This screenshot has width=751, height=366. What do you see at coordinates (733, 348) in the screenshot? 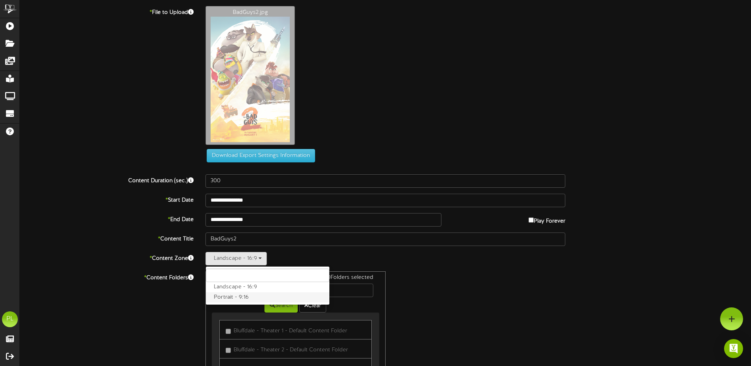
I see `div: Open Intercom Messenger` at bounding box center [733, 348].